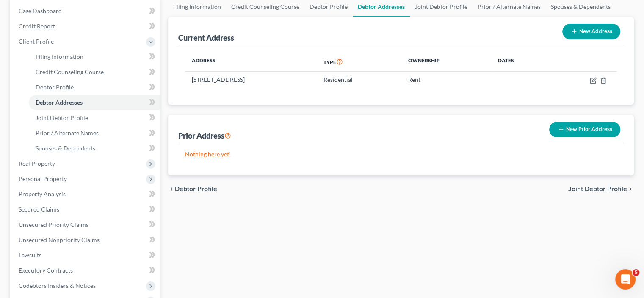 This screenshot has height=298, width=644. I want to click on span: Prior / Alternate Names, so click(67, 132).